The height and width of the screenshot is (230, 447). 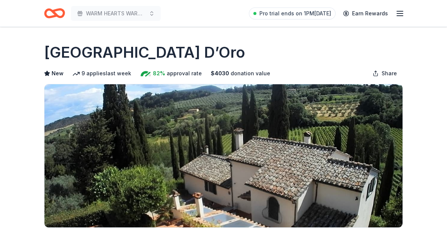 I want to click on span: donation value, so click(x=251, y=73).